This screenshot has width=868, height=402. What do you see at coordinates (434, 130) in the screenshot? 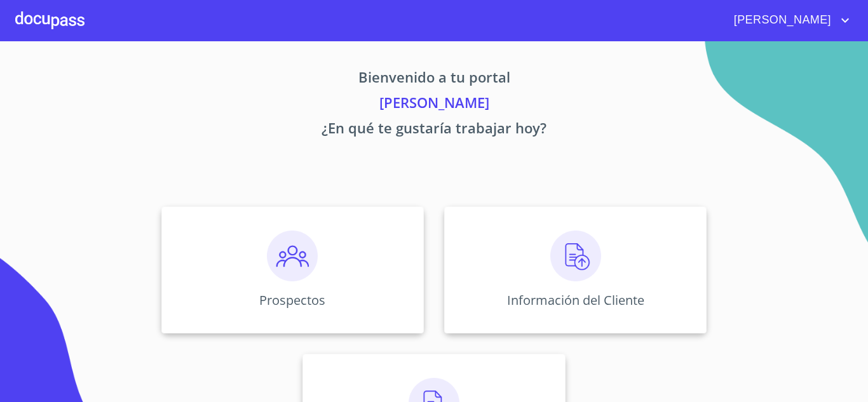
I see `p: ¿En qué te gustaría trabajar hoy?` at bounding box center [434, 130].